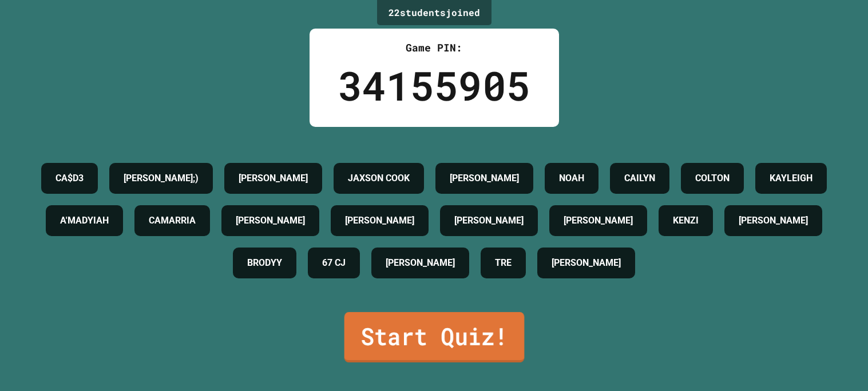 This screenshot has width=868, height=391. Describe the element at coordinates (791, 179) in the screenshot. I see `h4: KAYLEIGH` at that location.